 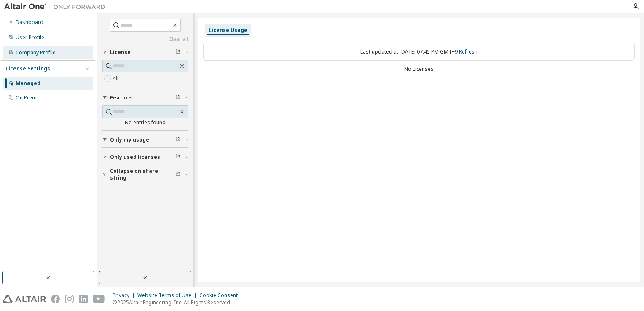 I want to click on img: youtube.svg, so click(x=99, y=299).